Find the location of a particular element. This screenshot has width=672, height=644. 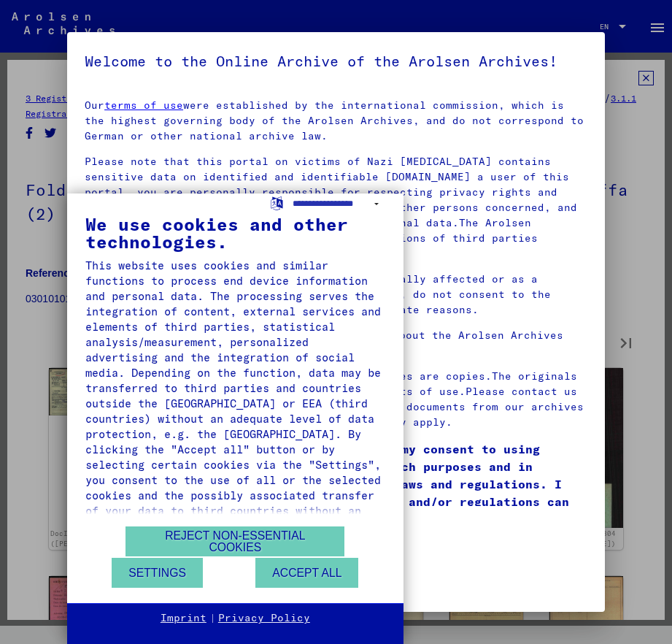

button: Reject non-essential cookies is located at coordinates (234, 541).